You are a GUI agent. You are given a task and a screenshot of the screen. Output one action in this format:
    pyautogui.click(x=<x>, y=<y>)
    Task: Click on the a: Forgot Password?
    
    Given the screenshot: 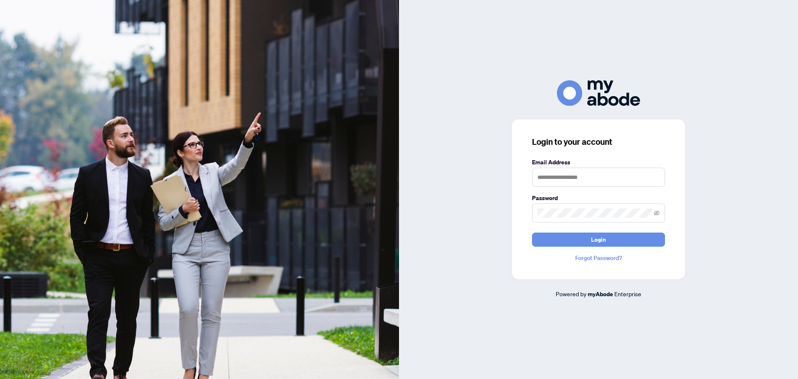 What is the action you would take?
    pyautogui.click(x=598, y=258)
    